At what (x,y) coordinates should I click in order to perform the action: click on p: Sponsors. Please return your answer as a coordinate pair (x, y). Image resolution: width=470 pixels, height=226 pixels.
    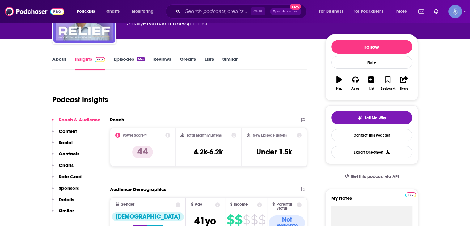
    Looking at the image, I should click on (69, 188).